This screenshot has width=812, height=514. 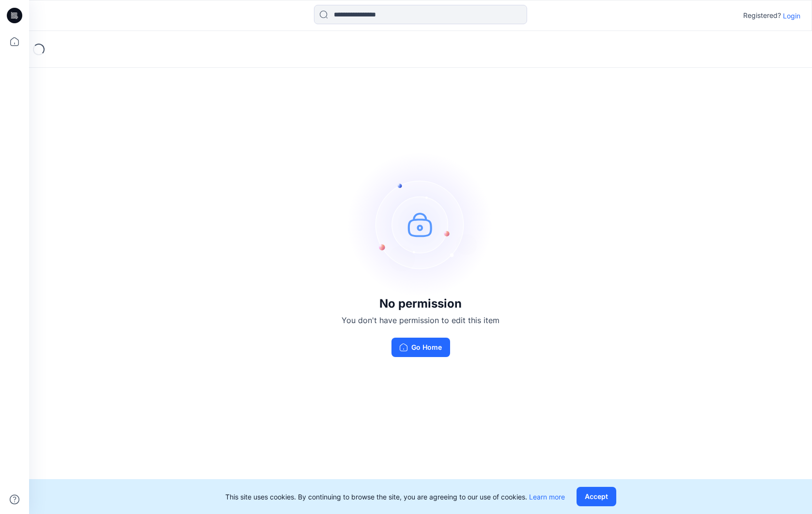 What do you see at coordinates (395, 496) in the screenshot?
I see `p: This site uses cookies. By continuing to browse the site, you are agreeing to our use of cookies.` at bounding box center [395, 496].